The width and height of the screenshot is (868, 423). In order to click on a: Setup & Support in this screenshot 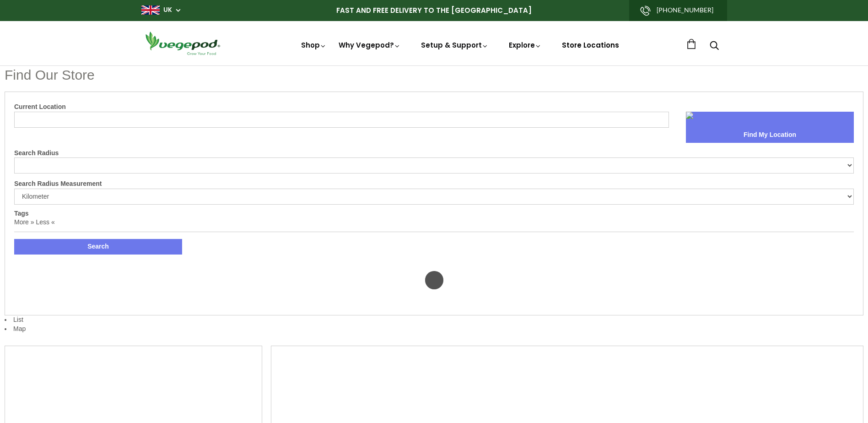, I will do `click(455, 45)`.